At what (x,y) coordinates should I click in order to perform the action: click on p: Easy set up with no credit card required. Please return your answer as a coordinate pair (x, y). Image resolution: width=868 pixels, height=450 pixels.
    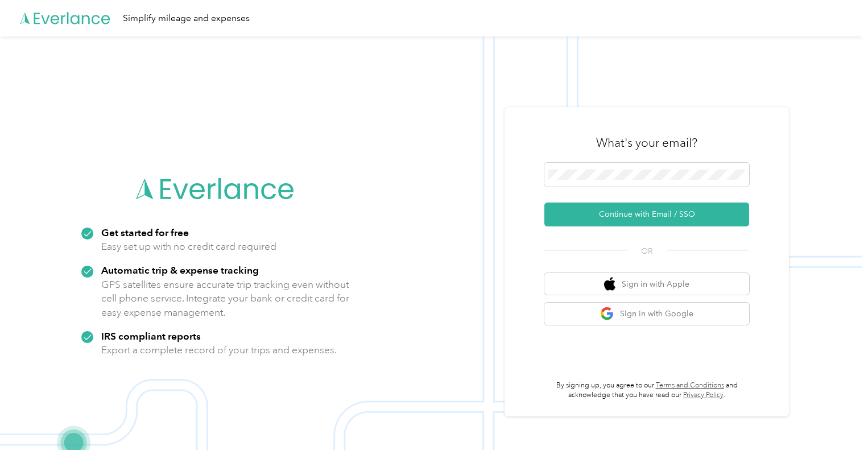
    Looking at the image, I should click on (189, 246).